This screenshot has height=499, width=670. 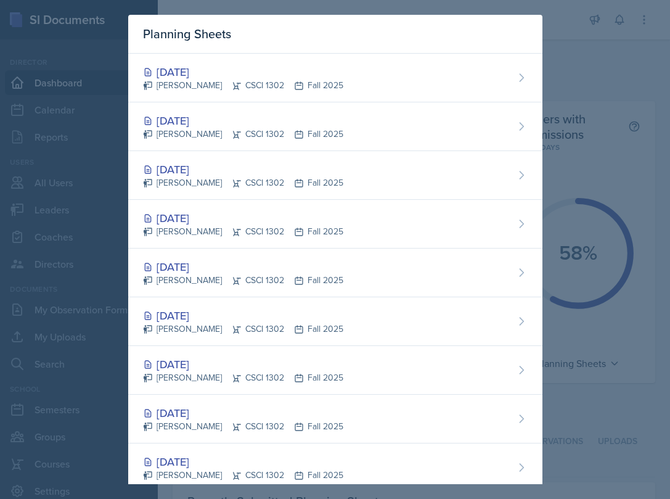 I want to click on div: Planning Sheets, so click(x=335, y=34).